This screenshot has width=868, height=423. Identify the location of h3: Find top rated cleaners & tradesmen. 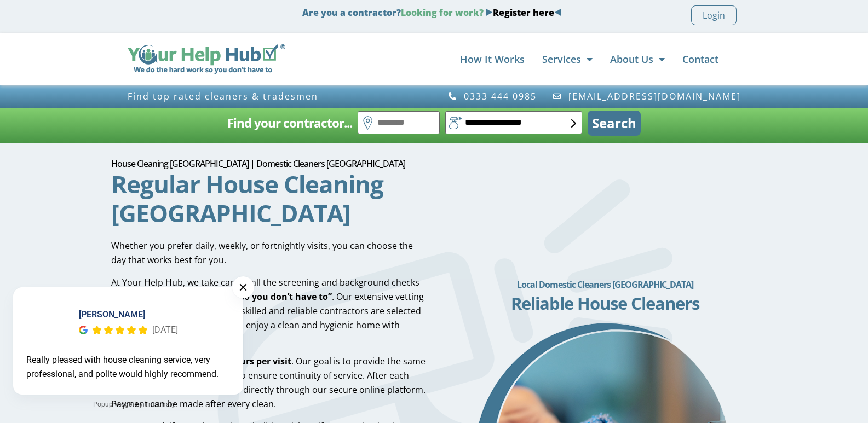
(278, 97).